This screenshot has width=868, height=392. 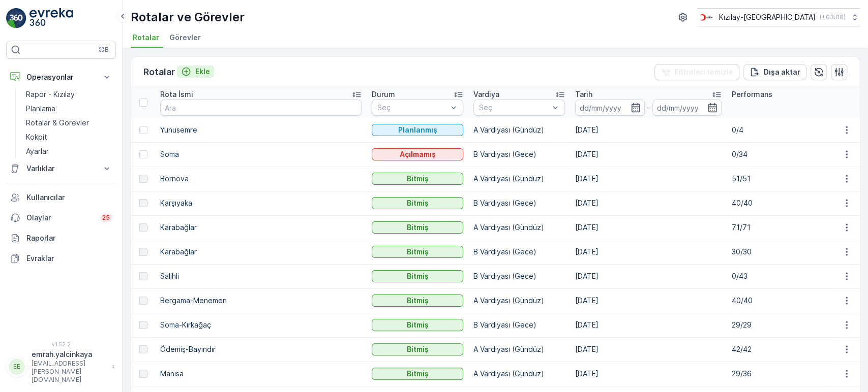 What do you see at coordinates (146, 38) in the screenshot?
I see `span: Rotalar` at bounding box center [146, 38].